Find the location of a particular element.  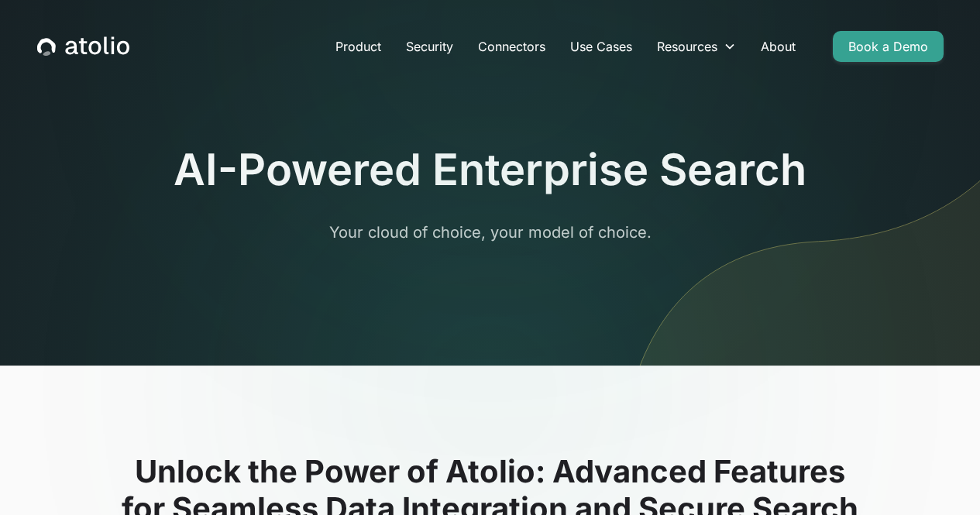

a: Connectors is located at coordinates (511, 46).